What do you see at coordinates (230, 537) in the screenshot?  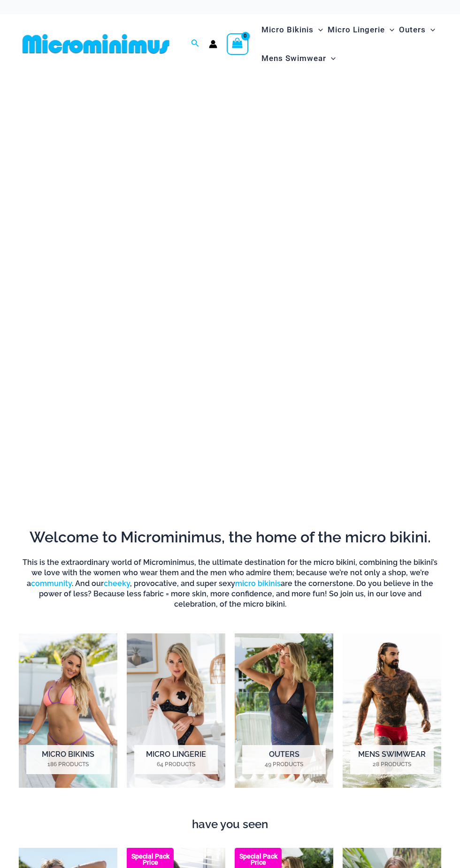 I see `h2: Welcome to Microminimus, the home of the micro bikini.` at bounding box center [230, 537].